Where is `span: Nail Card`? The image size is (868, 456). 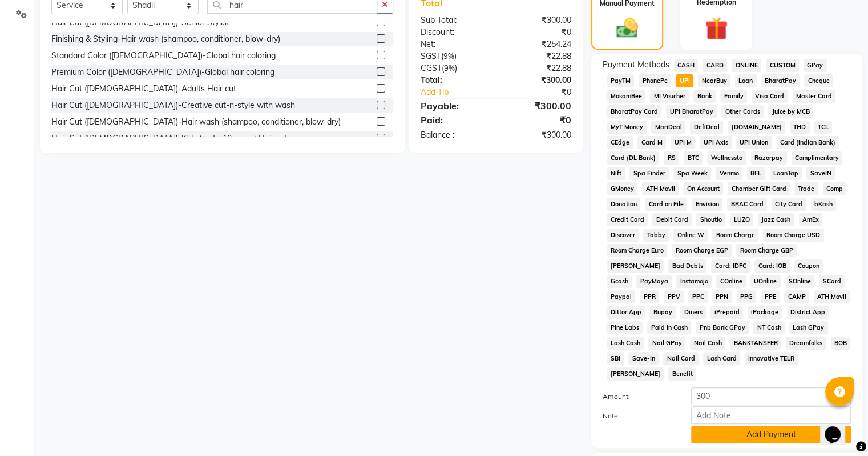
span: Nail Card is located at coordinates (681, 358).